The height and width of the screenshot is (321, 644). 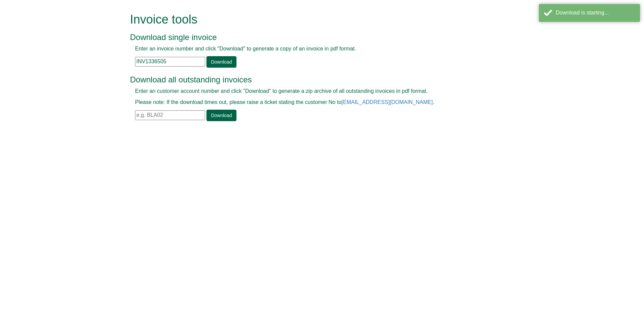 What do you see at coordinates (314, 102) in the screenshot?
I see `p: Please note: If the download times out, please raise a ticket stating the customer No to .` at bounding box center [314, 102].